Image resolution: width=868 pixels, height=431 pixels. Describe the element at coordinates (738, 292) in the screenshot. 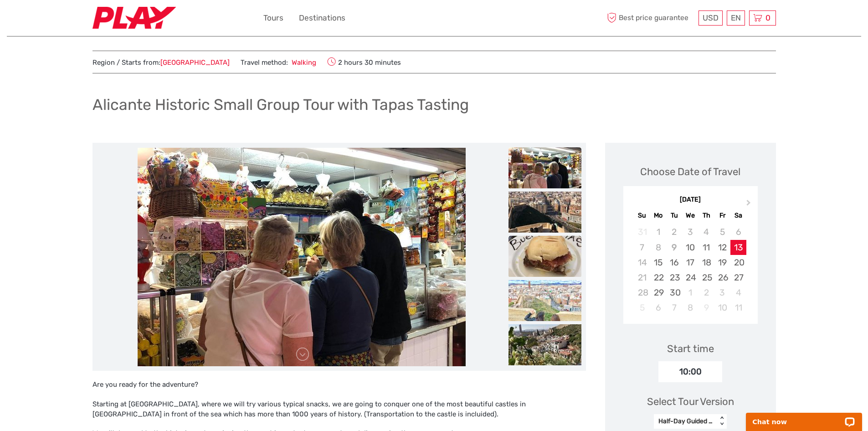

I see `div: Choose Saturday, October 4th, 2025` at that location.